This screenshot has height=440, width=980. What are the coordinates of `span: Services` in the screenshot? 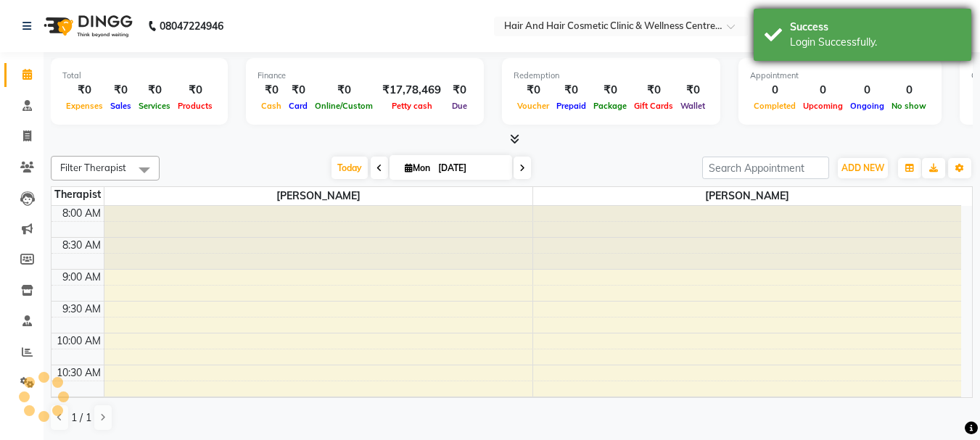 It's located at (154, 106).